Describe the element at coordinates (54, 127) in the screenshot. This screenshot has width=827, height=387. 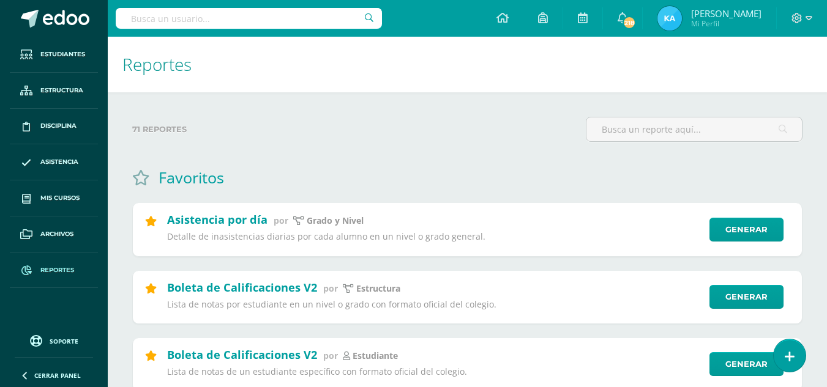
I see `a: Disciplina` at that location.